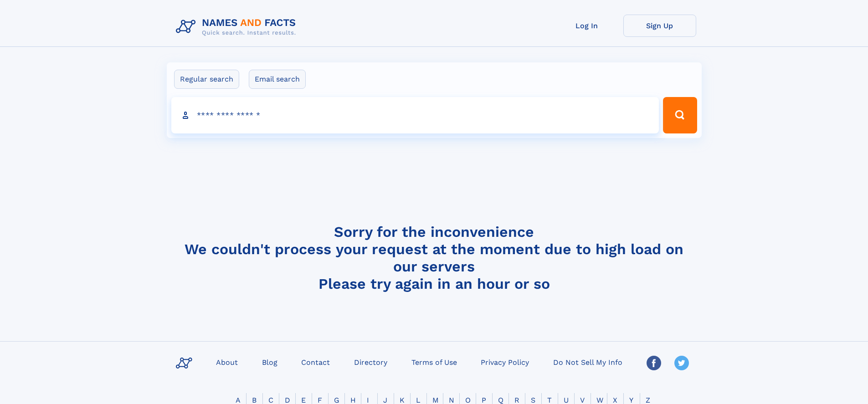 The width and height of the screenshot is (868, 404). What do you see at coordinates (238, 27) in the screenshot?
I see `img: Logo Names and Facts` at bounding box center [238, 27].